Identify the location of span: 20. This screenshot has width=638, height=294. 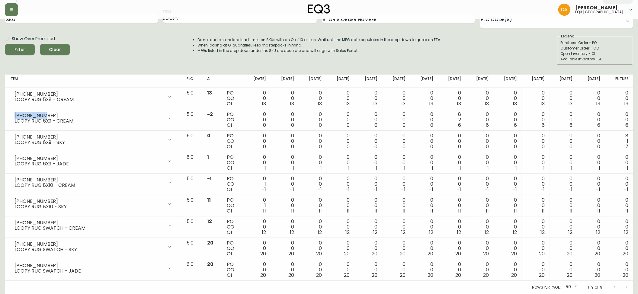
(210, 243).